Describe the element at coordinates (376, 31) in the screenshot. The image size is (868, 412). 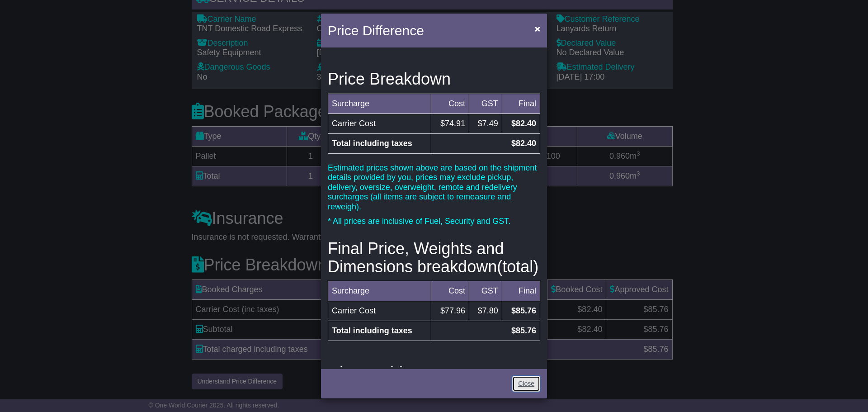
I see `h4: Price Difference` at that location.